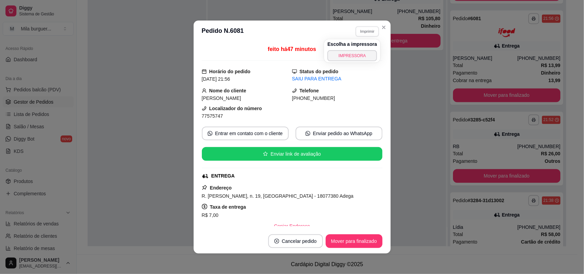 The image size is (584, 274). I want to click on h3: Pedido N. 6081, so click(223, 31).